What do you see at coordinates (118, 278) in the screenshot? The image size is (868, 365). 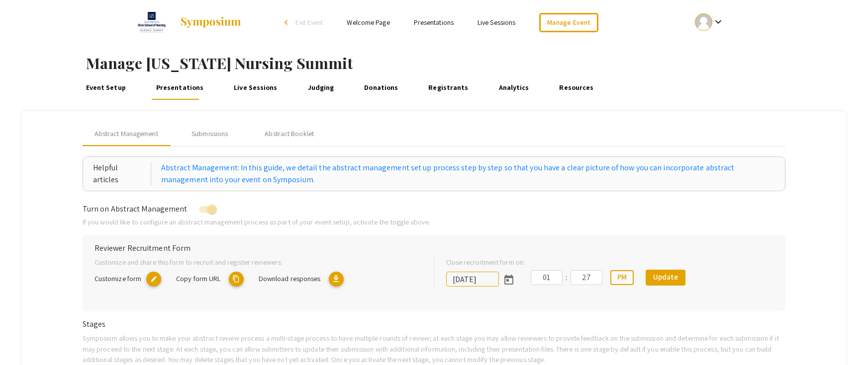 I see `span: Customize form` at bounding box center [118, 278].